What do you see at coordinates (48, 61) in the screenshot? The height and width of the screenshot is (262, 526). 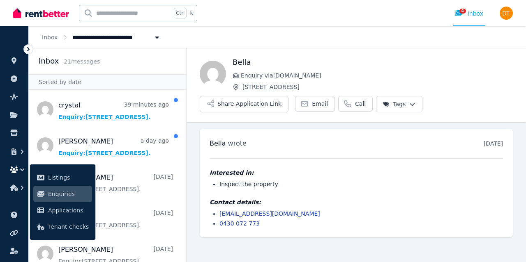 I see `h2: Inbox` at bounding box center [48, 61].